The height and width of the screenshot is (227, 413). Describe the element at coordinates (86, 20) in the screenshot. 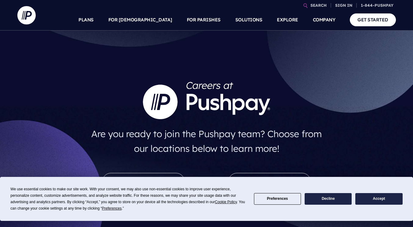

I see `a: PLANS` at that location.